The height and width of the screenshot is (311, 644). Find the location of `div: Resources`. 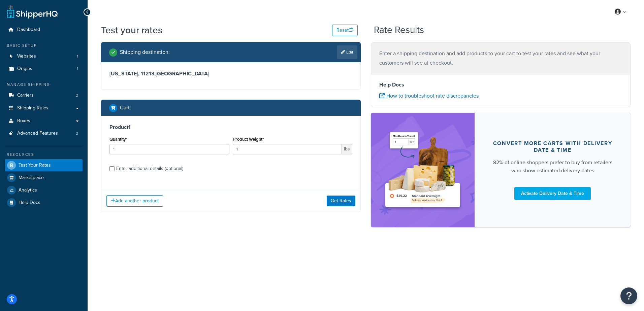

div: Resources is located at coordinates (44, 154).